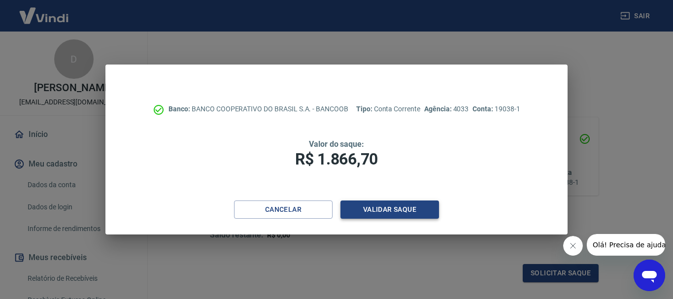  I want to click on p: BANCO COOPERATIVO DO BRASIL S.A. - BANCOOB, so click(258, 109).